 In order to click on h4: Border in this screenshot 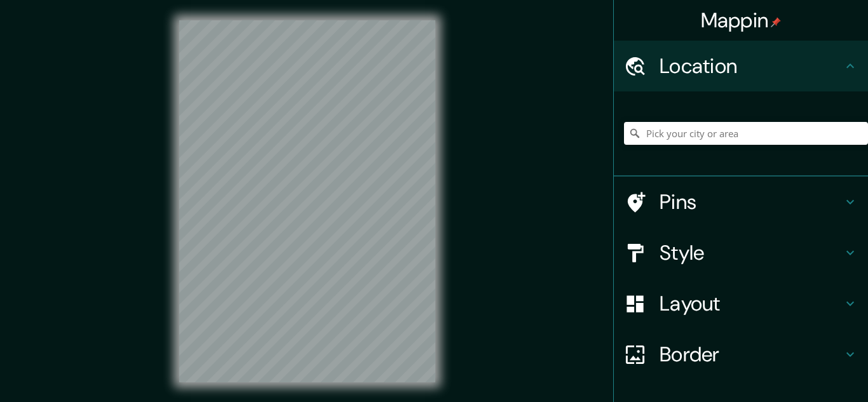, I will do `click(751, 355)`.